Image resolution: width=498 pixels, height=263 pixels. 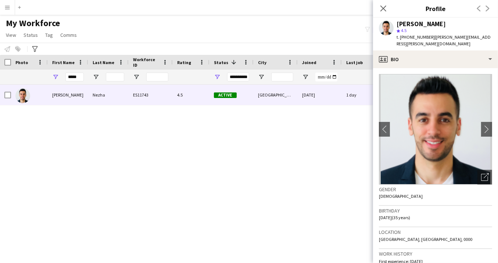 What do you see at coordinates (22, 62) in the screenshot?
I see `span: Photo` at bounding box center [22, 62].